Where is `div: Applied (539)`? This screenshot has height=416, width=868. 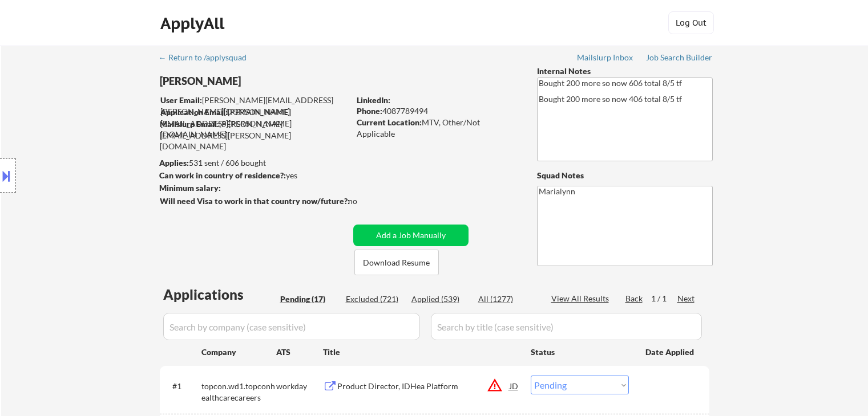
div: Applied (539) is located at coordinates (440, 299).